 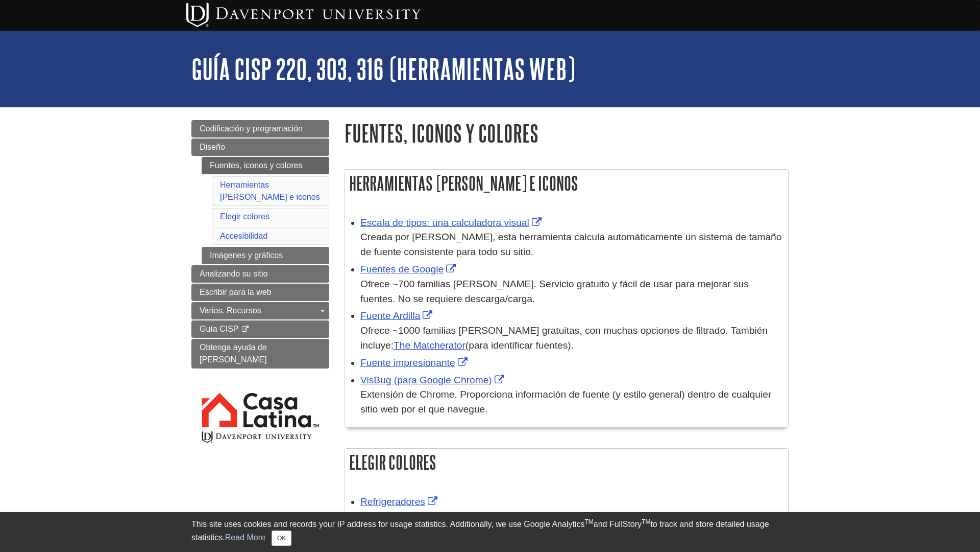 I want to click on a: Read More, so click(x=245, y=537).